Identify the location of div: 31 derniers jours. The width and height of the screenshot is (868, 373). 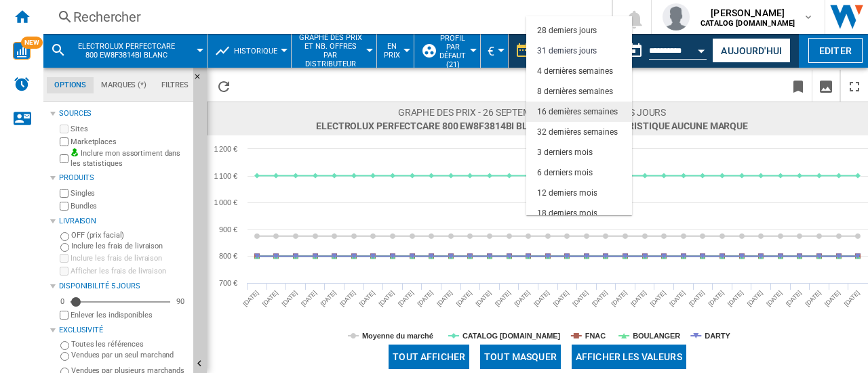
(567, 51).